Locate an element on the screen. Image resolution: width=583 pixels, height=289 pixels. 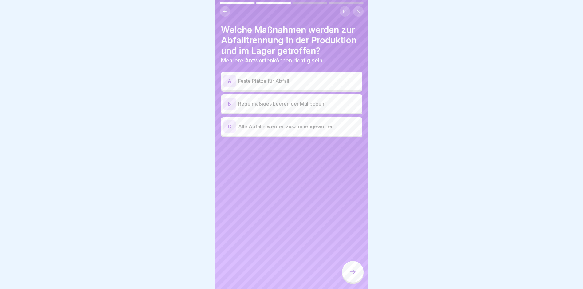
div: B is located at coordinates (230, 104).